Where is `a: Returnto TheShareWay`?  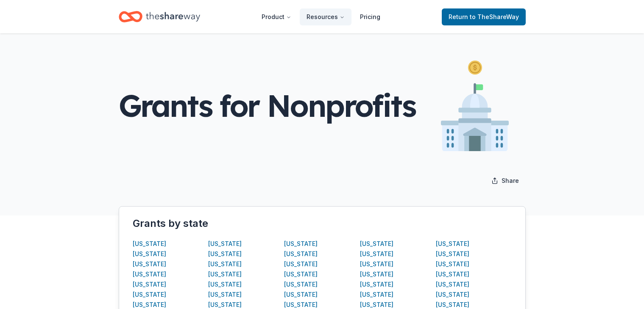 a: Returnto TheShareWay is located at coordinates (483, 17).